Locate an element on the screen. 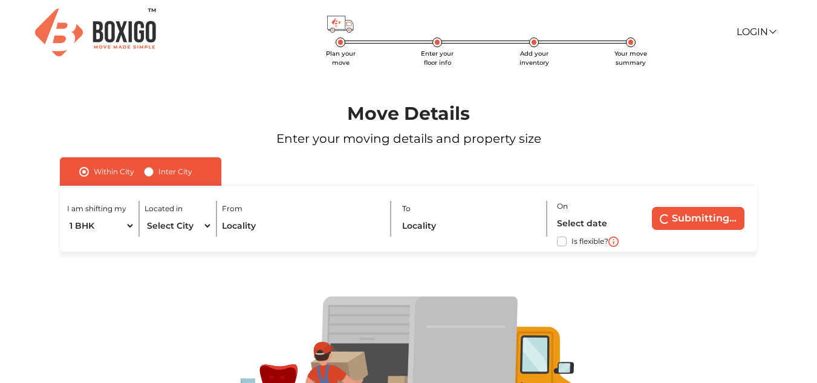 The height and width of the screenshot is (383, 817). label: To is located at coordinates (407, 209).